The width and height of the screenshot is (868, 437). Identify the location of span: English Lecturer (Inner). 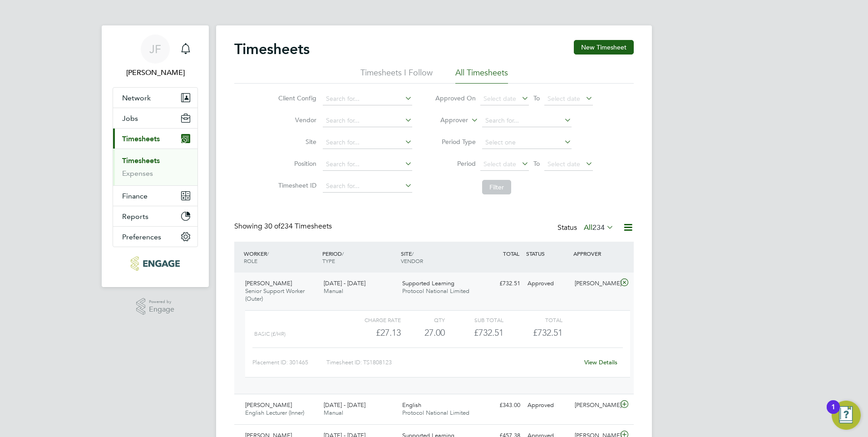
(274, 412).